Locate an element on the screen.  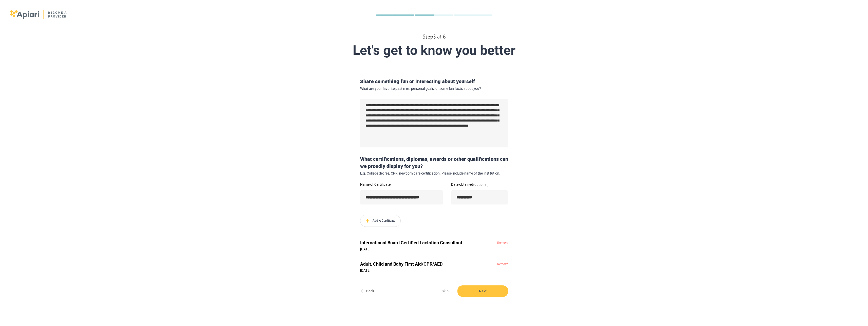
img: logo is located at coordinates (39, 14).